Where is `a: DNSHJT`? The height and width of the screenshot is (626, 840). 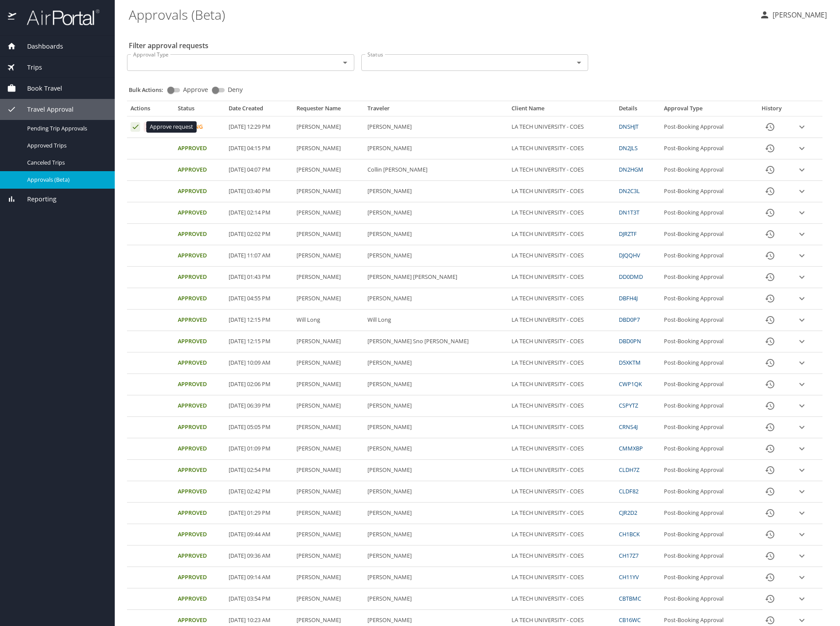
a: DNSHJT is located at coordinates (629, 127).